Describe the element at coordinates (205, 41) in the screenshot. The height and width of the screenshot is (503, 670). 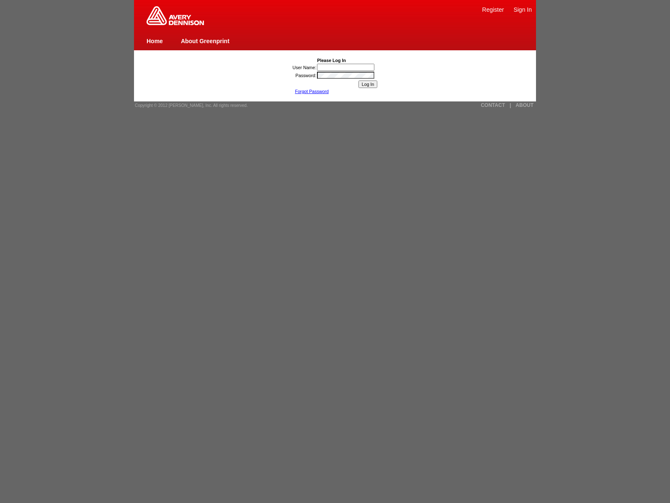
I see `a: About Greenprint` at that location.